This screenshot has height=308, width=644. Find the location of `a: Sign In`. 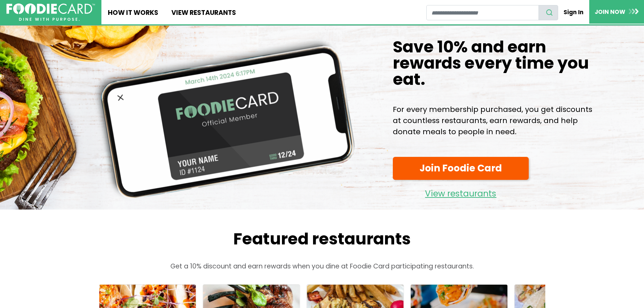

a: Sign In is located at coordinates (574, 12).